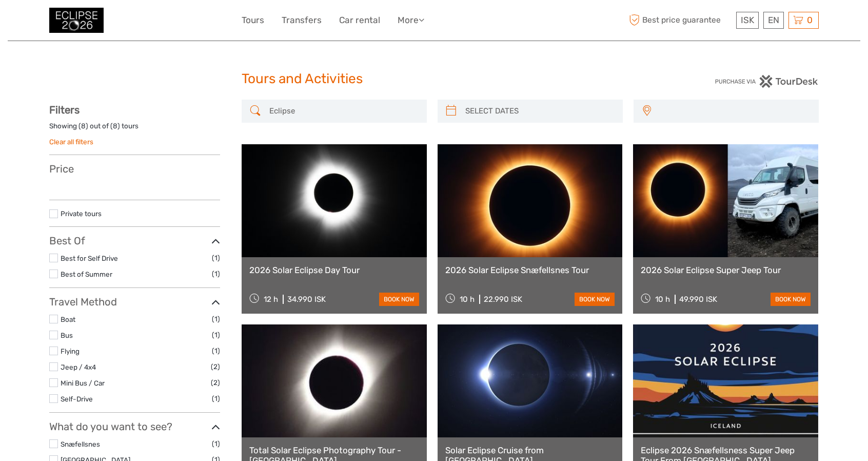  What do you see at coordinates (411, 20) in the screenshot?
I see `a: More` at bounding box center [411, 20].